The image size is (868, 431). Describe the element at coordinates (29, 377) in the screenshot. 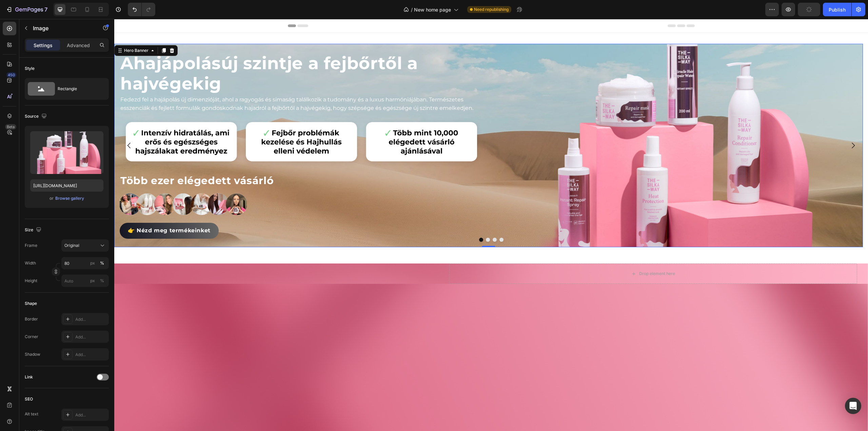

I see `div: Link` at that location.